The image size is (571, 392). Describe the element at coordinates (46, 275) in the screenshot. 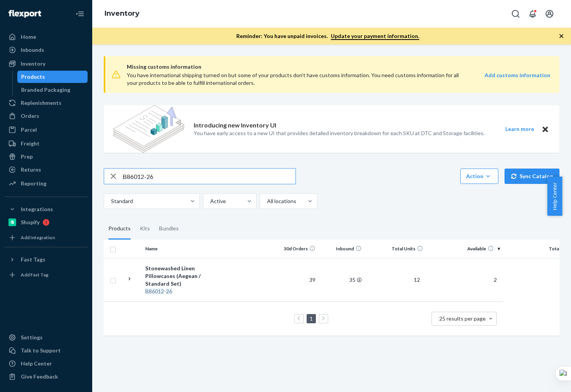

I see `a: Add Fast Tag` at that location.